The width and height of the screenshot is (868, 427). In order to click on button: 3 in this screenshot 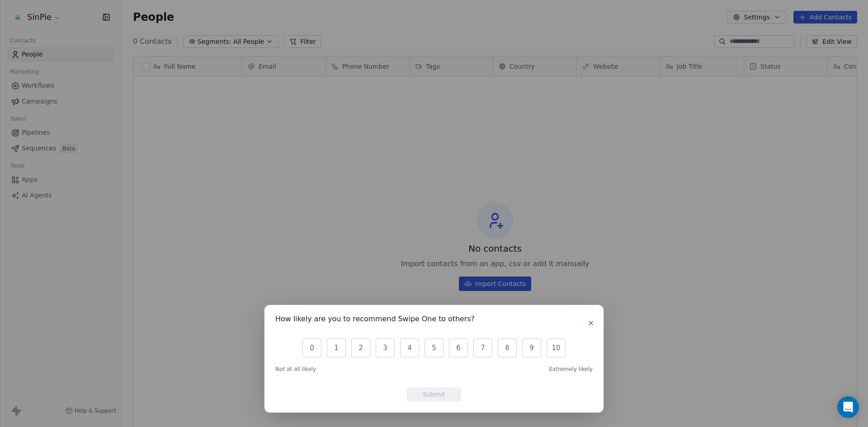, I will do `click(385, 348)`.